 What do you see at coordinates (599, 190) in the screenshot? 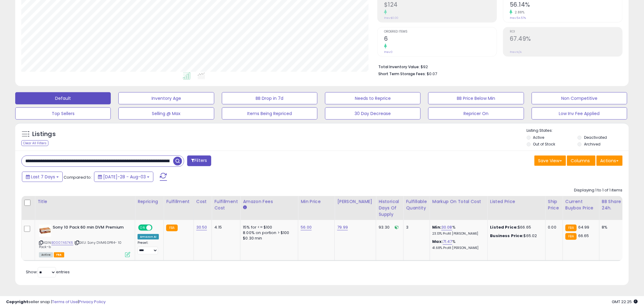
I see `div: Displaying 1 to 1 of 1 items` at bounding box center [599, 190].